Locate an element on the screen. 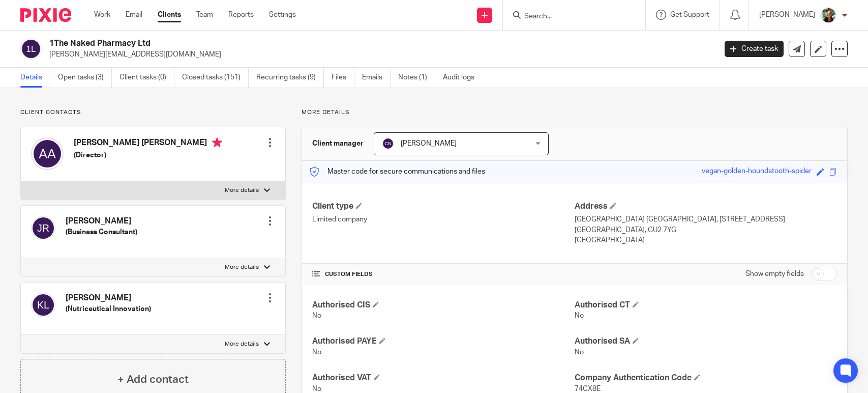  div: vegan-golden-houndstooth-spider is located at coordinates (757, 171).